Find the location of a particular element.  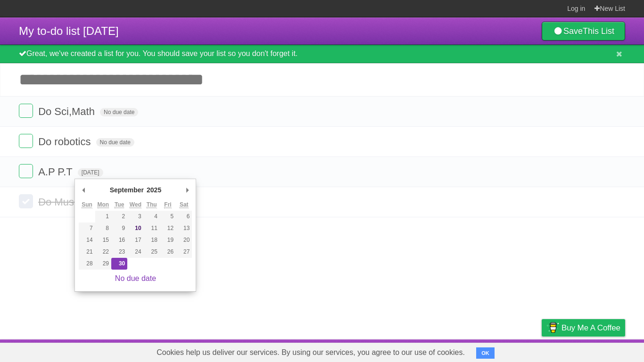

abbr: Wednesday is located at coordinates (135, 205).